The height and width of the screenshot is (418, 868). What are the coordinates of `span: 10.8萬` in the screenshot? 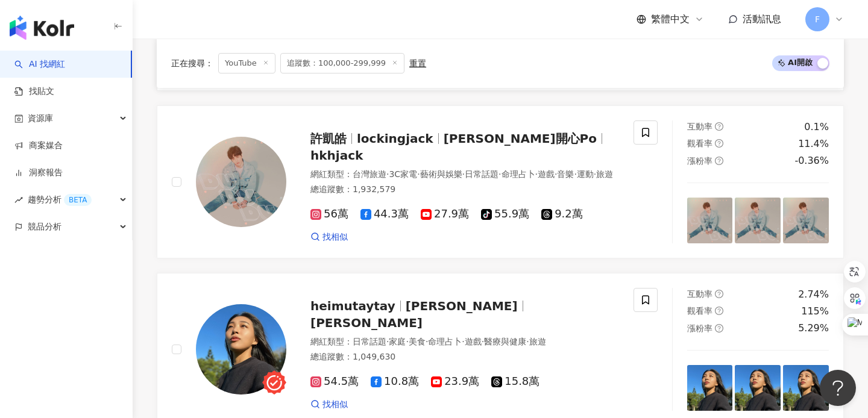 It's located at (395, 381).